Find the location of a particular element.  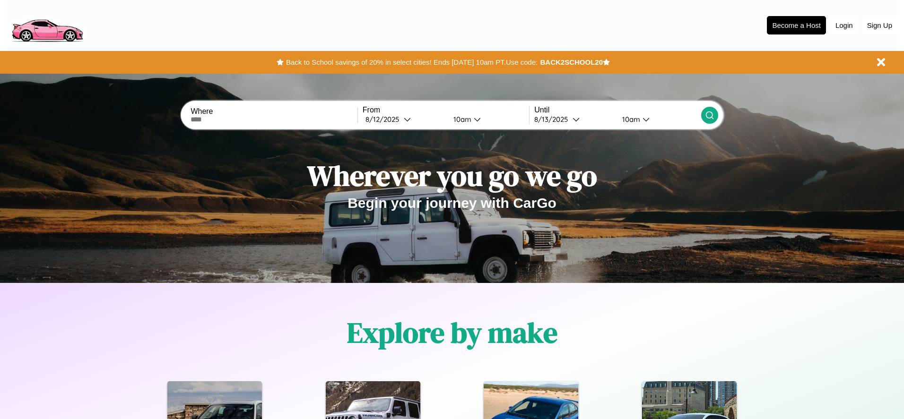

button: Sign Up is located at coordinates (880, 25).